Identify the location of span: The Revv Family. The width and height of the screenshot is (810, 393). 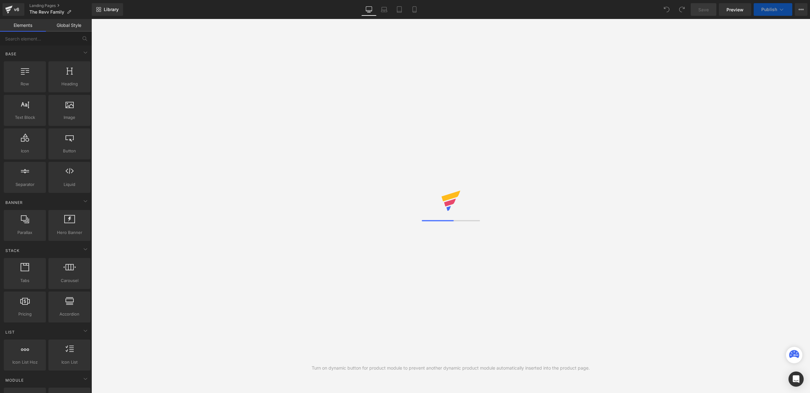
(47, 12).